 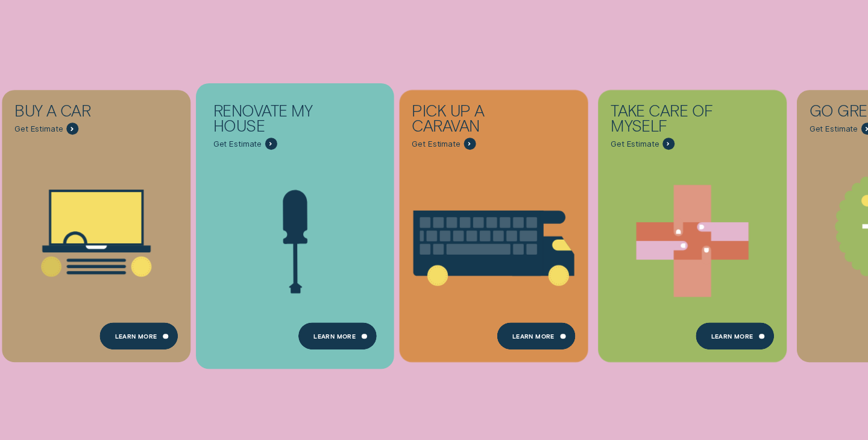 I want to click on div: Buy a car, so click(x=75, y=112).